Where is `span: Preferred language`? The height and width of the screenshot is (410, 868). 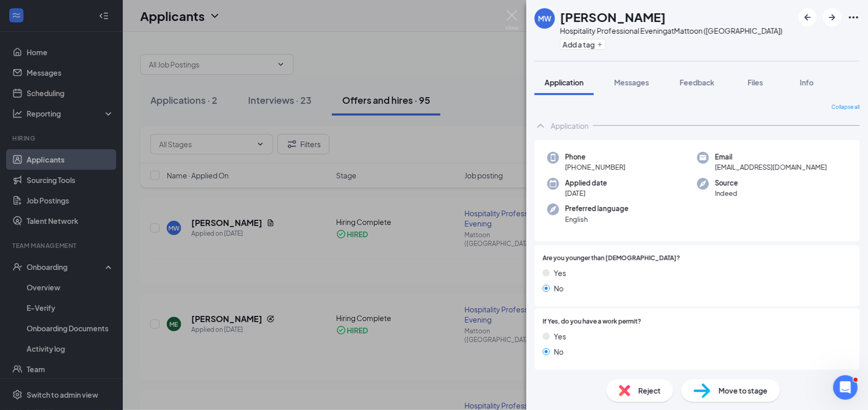 span: Preferred language is located at coordinates (597, 209).